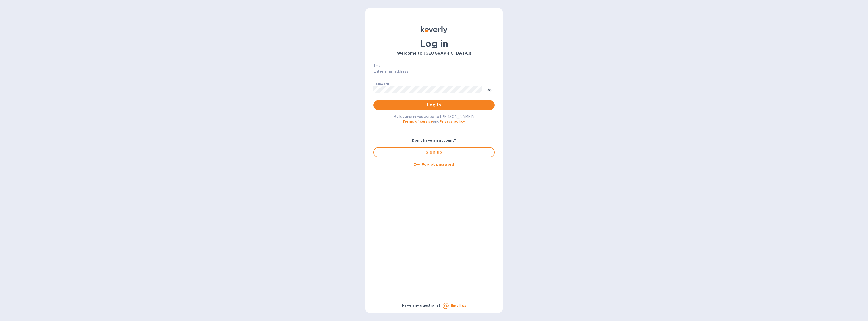 This screenshot has width=868, height=321. I want to click on b: Email us, so click(458, 305).